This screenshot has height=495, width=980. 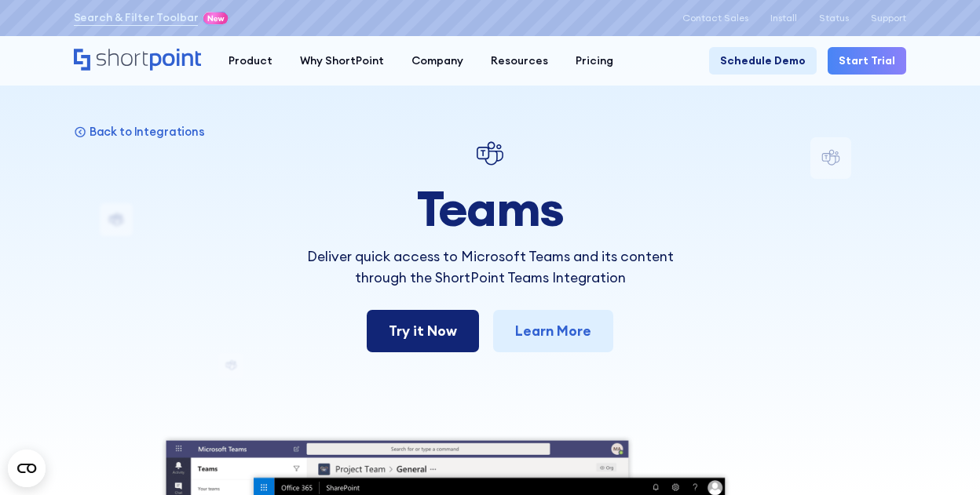 What do you see at coordinates (520, 60) in the screenshot?
I see `a: Resources` at bounding box center [520, 60].